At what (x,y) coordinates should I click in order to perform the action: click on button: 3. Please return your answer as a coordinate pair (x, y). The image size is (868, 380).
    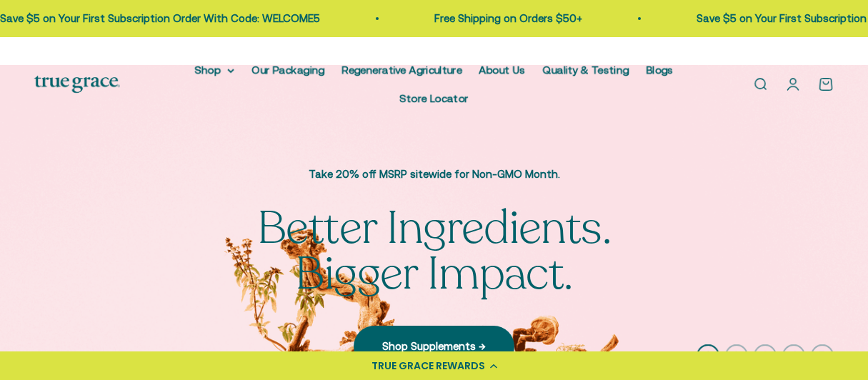
    Looking at the image, I should click on (765, 355).